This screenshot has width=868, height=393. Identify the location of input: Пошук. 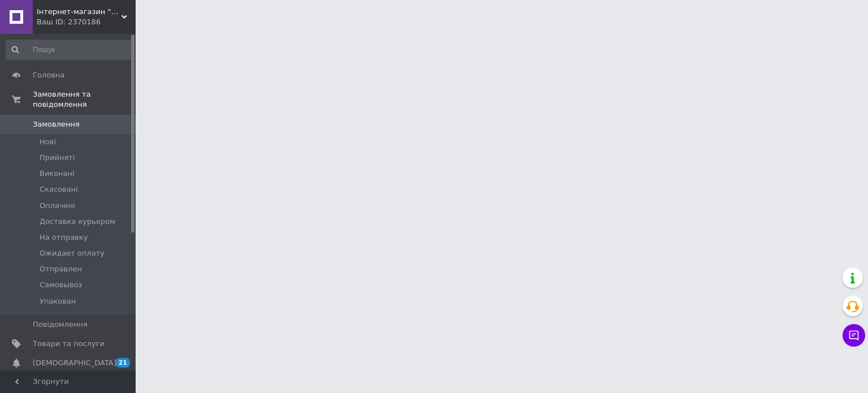
(69, 50).